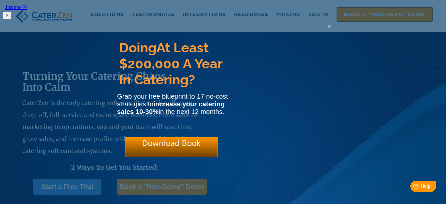 The image size is (446, 204). What do you see at coordinates (170, 63) in the screenshot?
I see `span: At Least $200,000 A Year In Catering?` at bounding box center [170, 63].